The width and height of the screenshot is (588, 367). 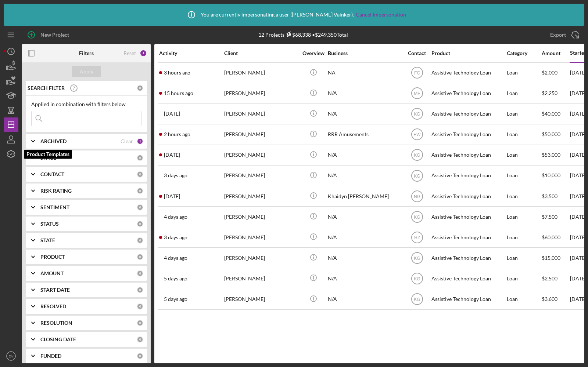 I want to click on b: CLOSING DATE, so click(x=58, y=340).